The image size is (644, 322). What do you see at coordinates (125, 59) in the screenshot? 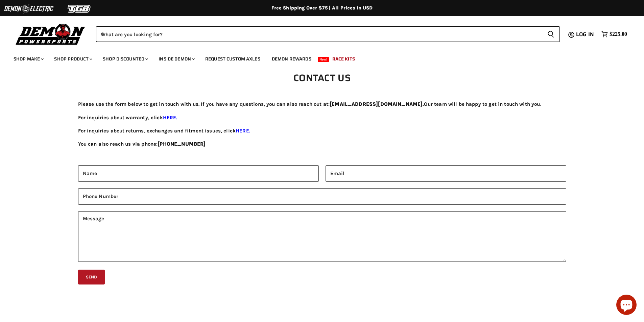
I see `a: Shop Discounted` at bounding box center [125, 59].